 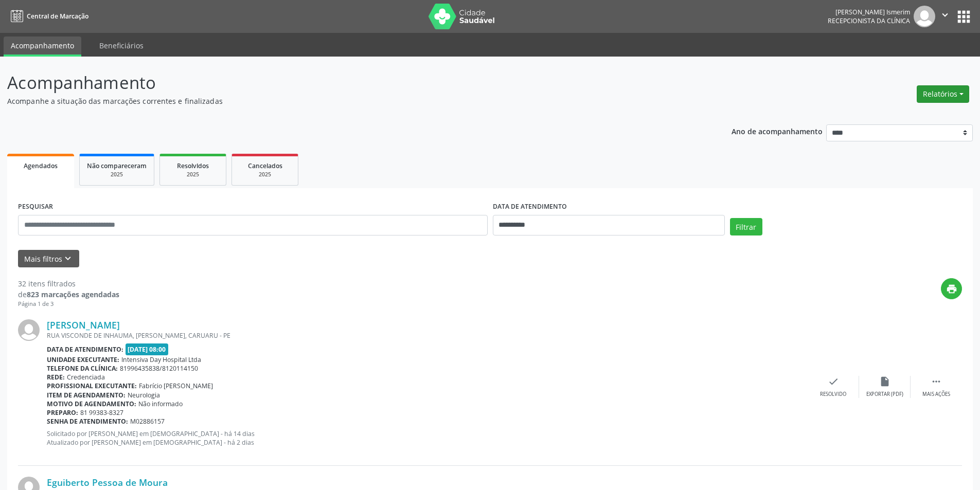 I want to click on div: Resolvido, so click(x=833, y=394).